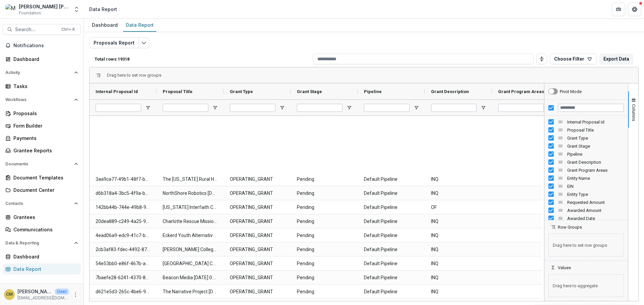 This screenshot has height=305, width=644. I want to click on div: Document Center, so click(44, 190).